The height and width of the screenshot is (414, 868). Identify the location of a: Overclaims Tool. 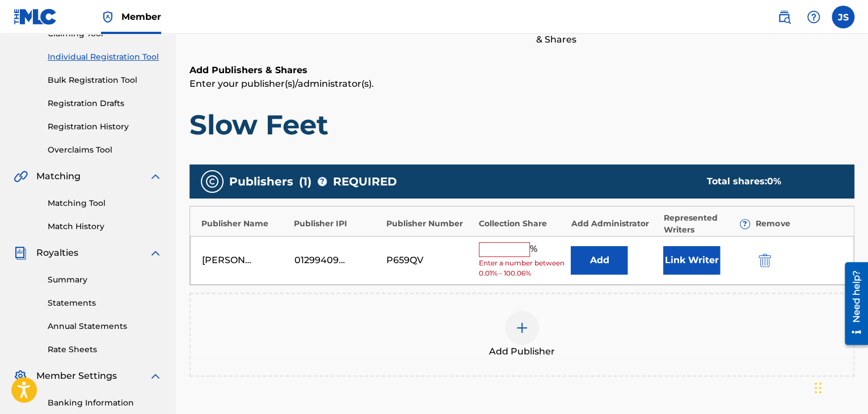
(105, 149).